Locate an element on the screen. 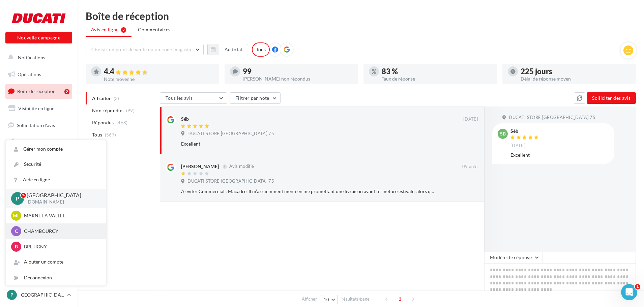 This screenshot has height=307, width=644. span: Opérations is located at coordinates (30, 74).